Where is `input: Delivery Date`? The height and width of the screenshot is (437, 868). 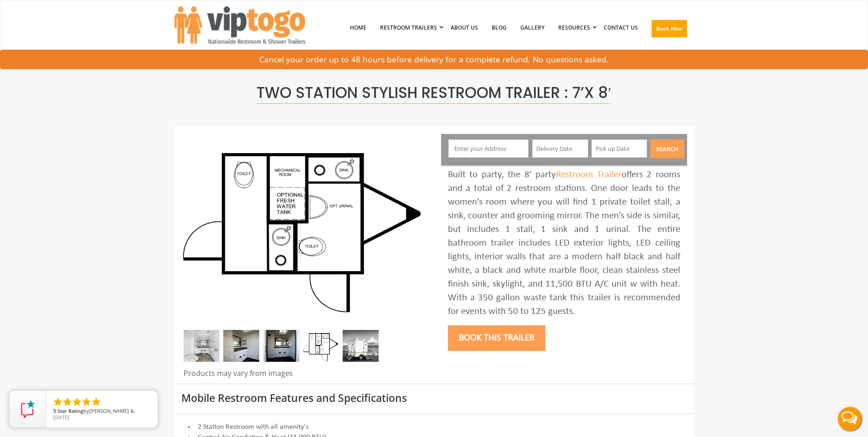
input: Delivery Date is located at coordinates (560, 148).